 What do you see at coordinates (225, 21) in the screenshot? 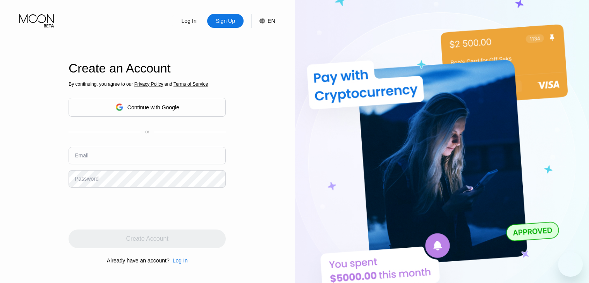
I see `div: Sign Up` at bounding box center [225, 21].